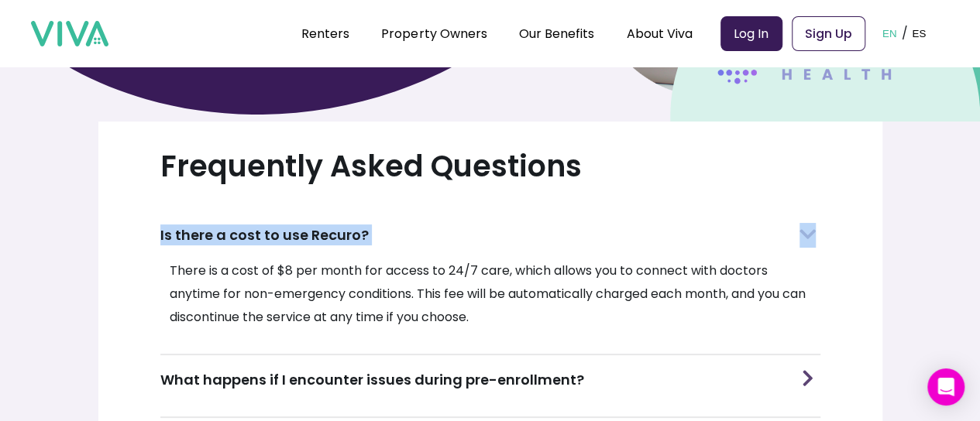  Describe the element at coordinates (490, 166) in the screenshot. I see `h1: Frequently Asked Questions` at that location.